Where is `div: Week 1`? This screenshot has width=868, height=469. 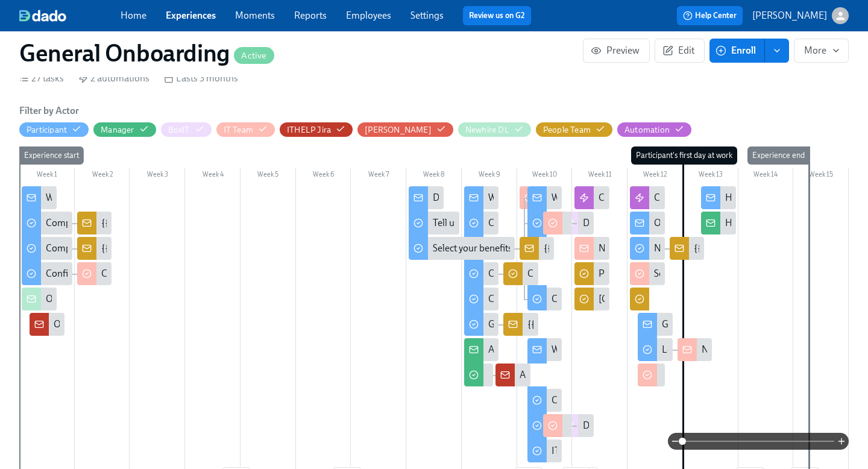 div: Week 1 is located at coordinates (47, 176).